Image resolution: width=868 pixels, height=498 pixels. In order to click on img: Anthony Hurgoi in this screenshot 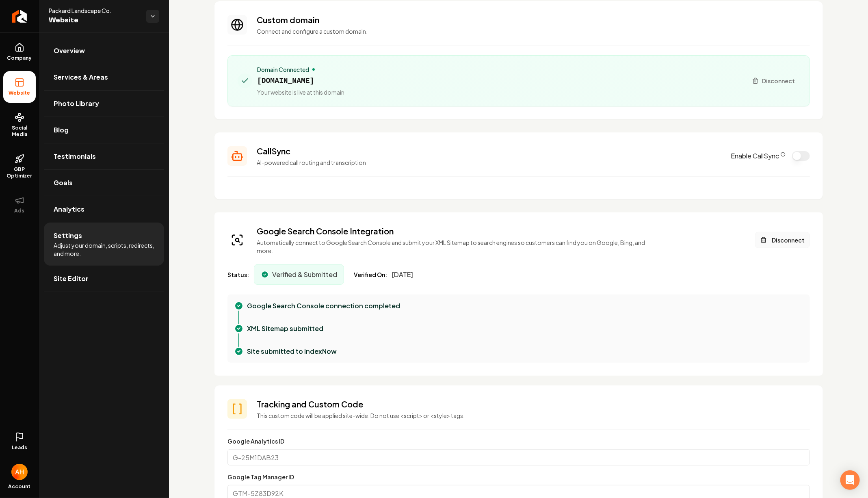, I will do `click(20, 472)`.